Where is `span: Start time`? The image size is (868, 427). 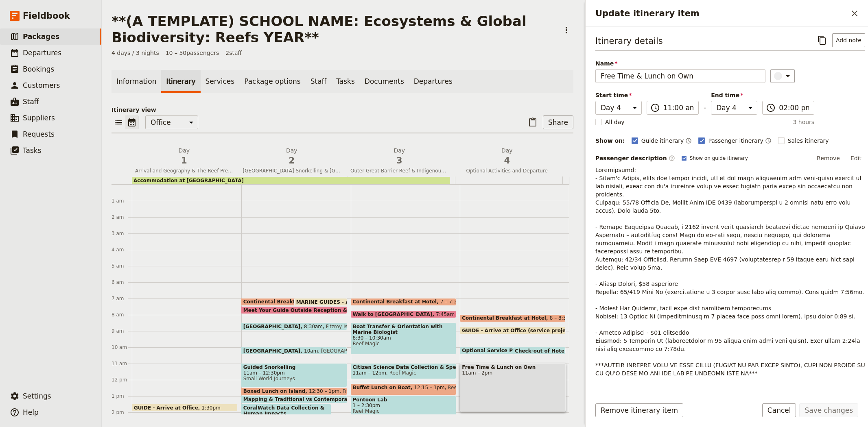 span: Start time is located at coordinates (619, 95).